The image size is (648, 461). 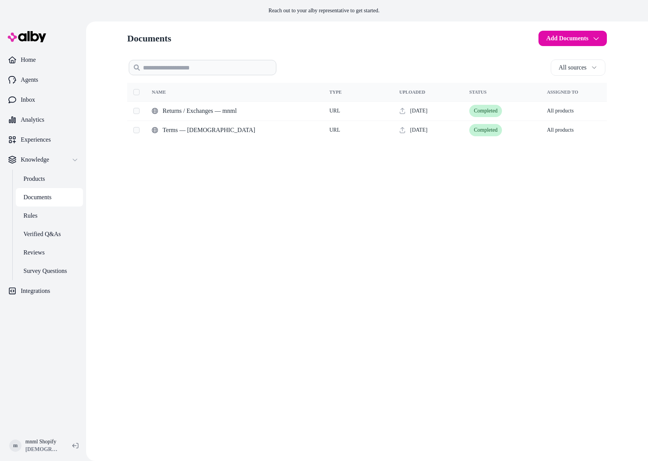 What do you see at coordinates (49, 179) in the screenshot?
I see `a: Products` at bounding box center [49, 179].